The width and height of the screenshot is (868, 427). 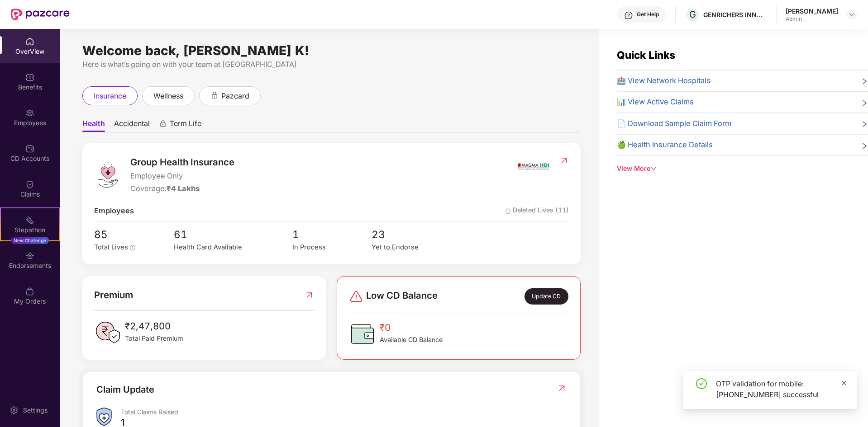 I want to click on img: logo, so click(x=108, y=175).